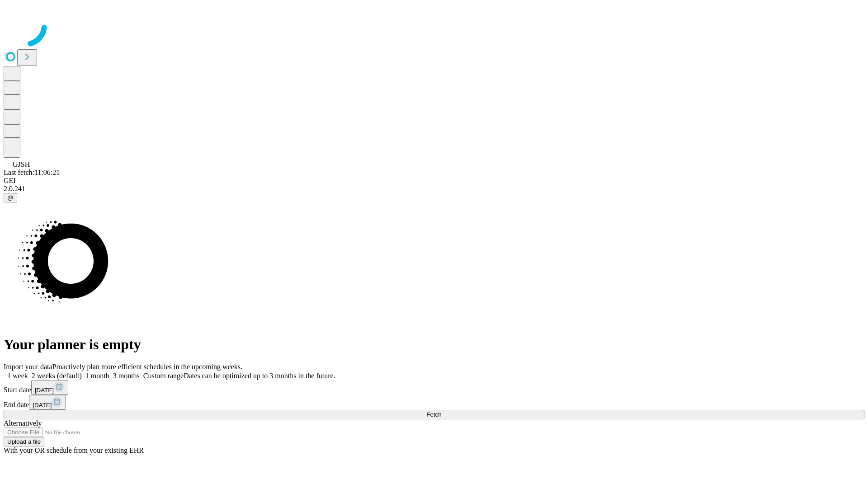 Image resolution: width=868 pixels, height=488 pixels. I want to click on span: GJSH, so click(21, 164).